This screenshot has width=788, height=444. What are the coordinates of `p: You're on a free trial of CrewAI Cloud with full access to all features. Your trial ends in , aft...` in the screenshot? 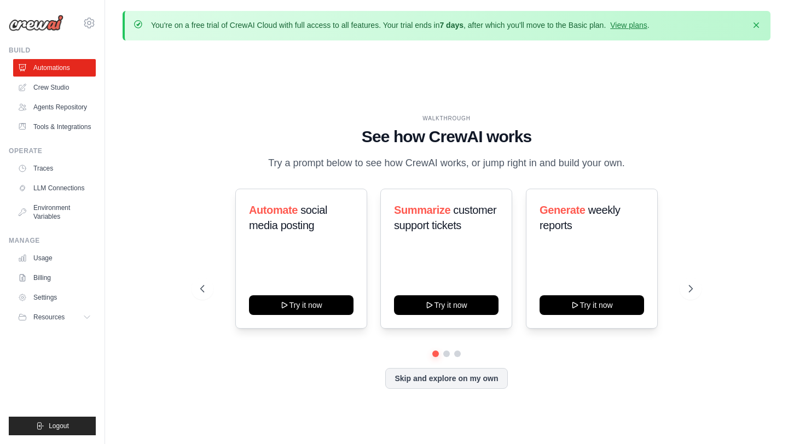 It's located at (400, 25).